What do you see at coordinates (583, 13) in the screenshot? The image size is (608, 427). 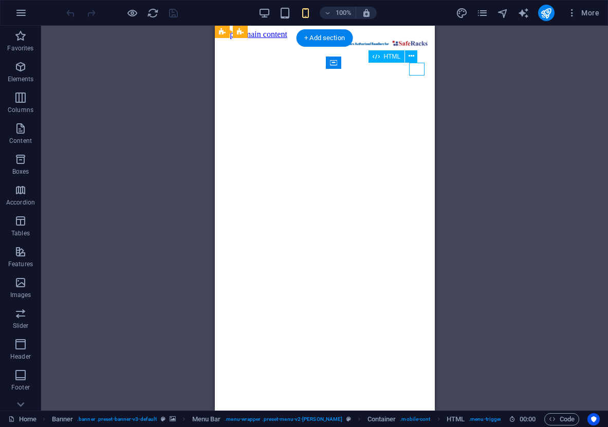 I see `span: More` at bounding box center [583, 13].